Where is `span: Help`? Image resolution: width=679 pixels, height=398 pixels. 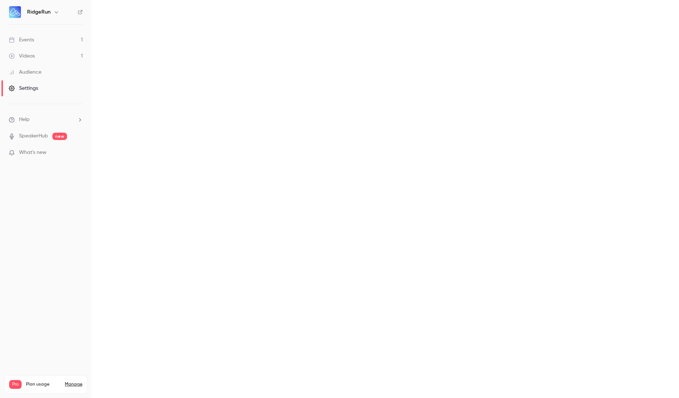
span: Help is located at coordinates (24, 119).